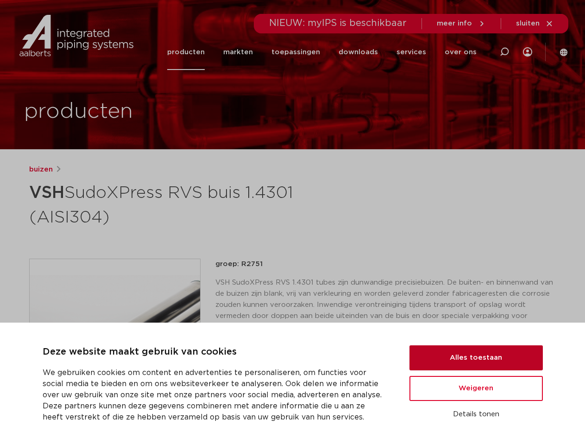 The height and width of the screenshot is (445, 585). Describe the element at coordinates (296, 52) in the screenshot. I see `a: toepassingen` at that location.